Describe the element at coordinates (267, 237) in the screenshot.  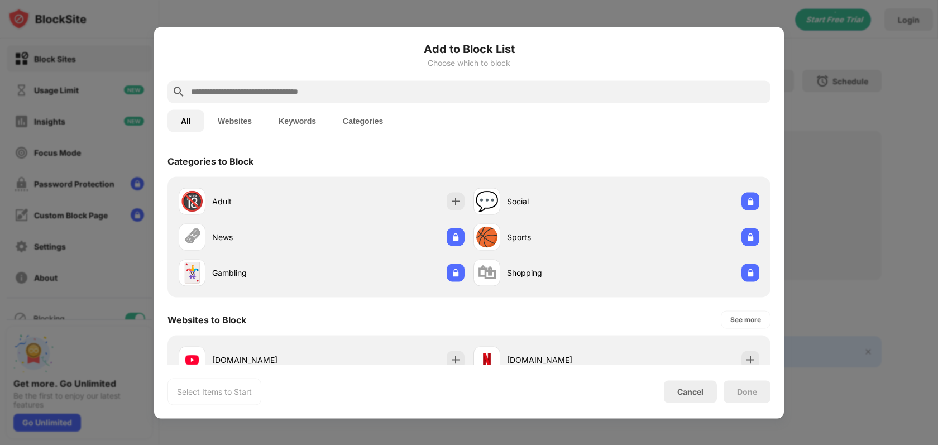
I see `div: News` at that location.